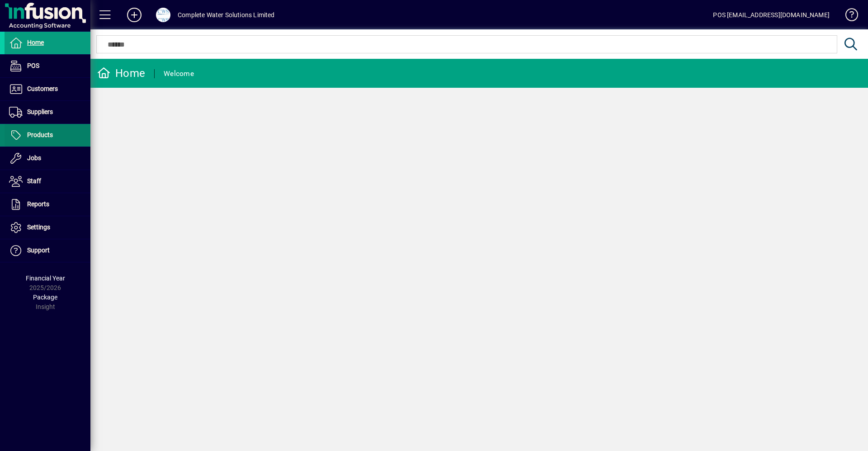  I want to click on span: Package, so click(45, 298).